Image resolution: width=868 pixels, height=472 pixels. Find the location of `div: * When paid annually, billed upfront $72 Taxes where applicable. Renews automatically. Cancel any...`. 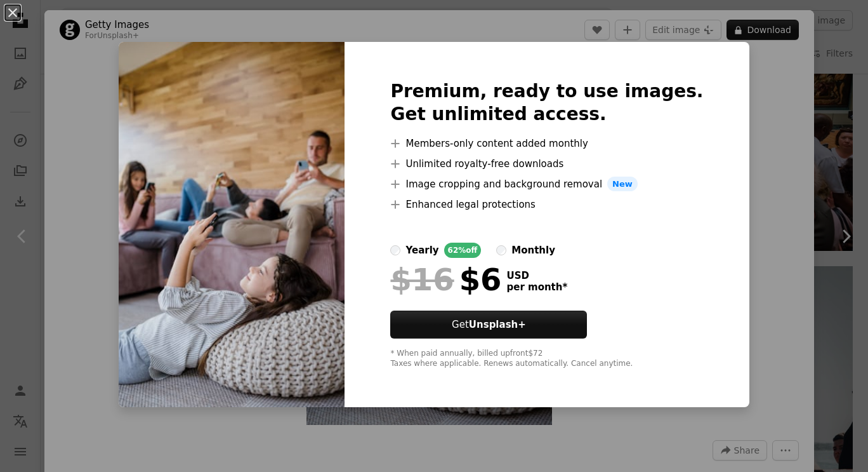

div: * When paid annually, billed upfront $72 Taxes where applicable. Renews automatically. Cancel any... is located at coordinates (547, 359).